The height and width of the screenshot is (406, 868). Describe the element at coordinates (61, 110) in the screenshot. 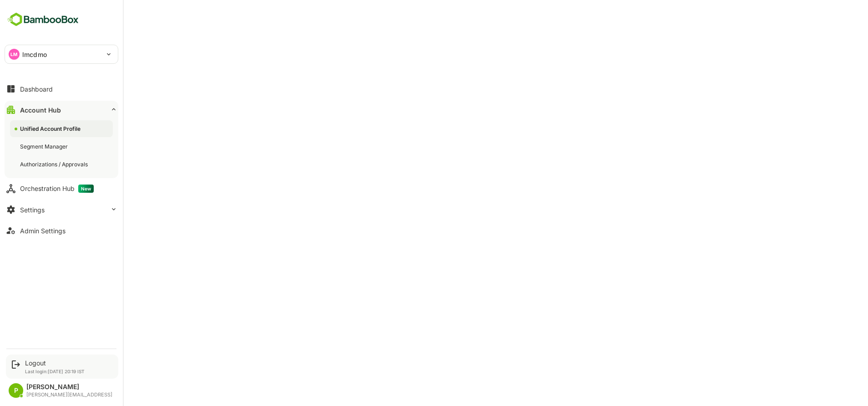

I see `button: Account Hub` at that location.